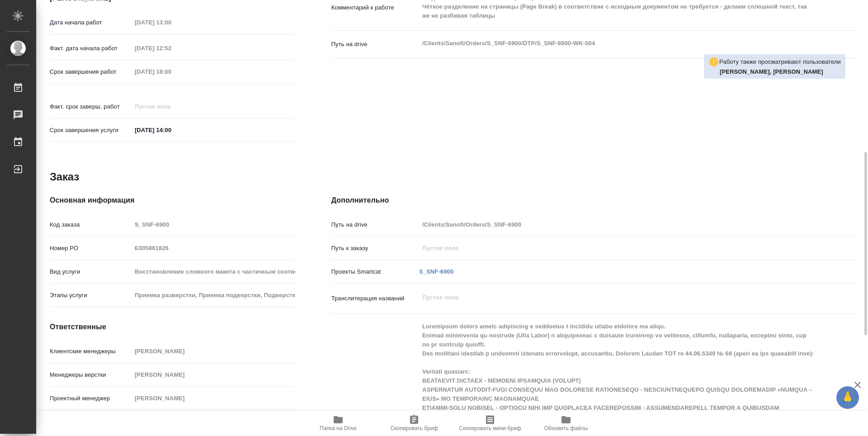 The width and height of the screenshot is (868, 436). Describe the element at coordinates (338, 429) in the screenshot. I see `span: Папка на Drive` at that location.